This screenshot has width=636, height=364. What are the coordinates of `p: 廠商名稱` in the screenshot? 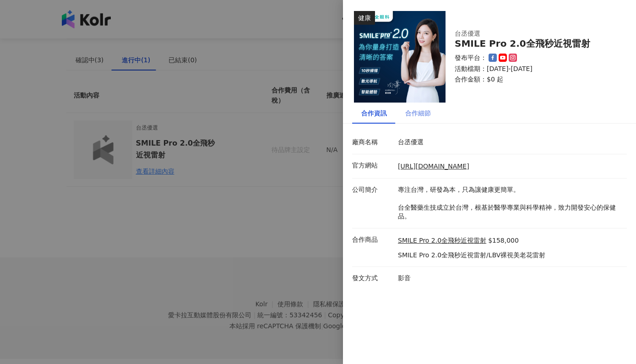 It's located at (373, 143).